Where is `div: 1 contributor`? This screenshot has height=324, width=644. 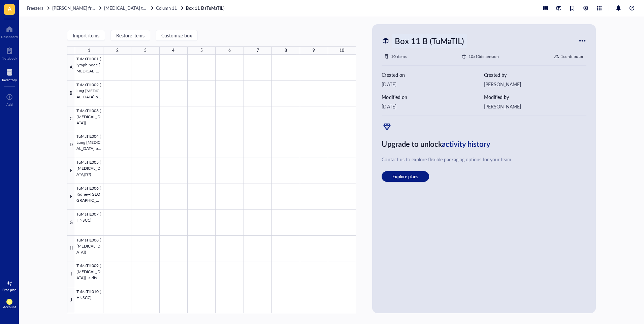 div: 1 contributor is located at coordinates (572, 57).